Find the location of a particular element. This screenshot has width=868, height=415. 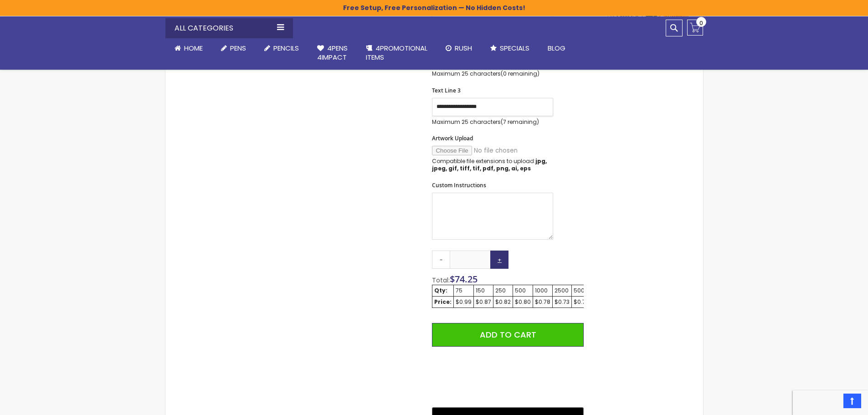

span: (0 remaining) is located at coordinates (520, 73).